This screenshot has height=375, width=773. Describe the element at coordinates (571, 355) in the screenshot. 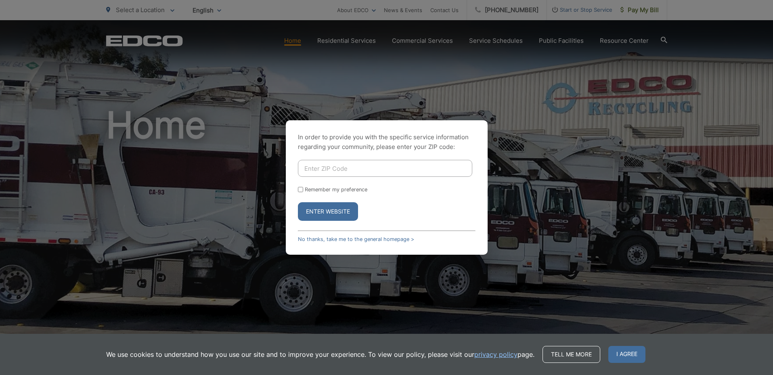

I see `a: Tell me more` at that location.